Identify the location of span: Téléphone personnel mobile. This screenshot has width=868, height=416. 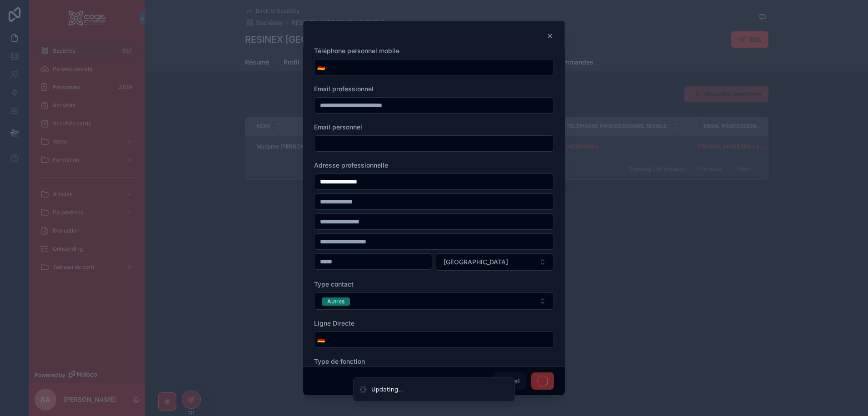
(357, 50).